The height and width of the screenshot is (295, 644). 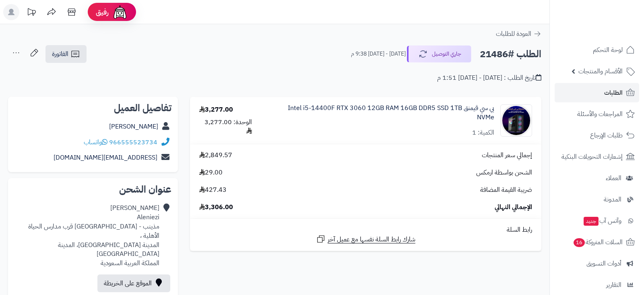 What do you see at coordinates (592, 157) in the screenshot?
I see `span: إشعارات التحويلات البنكية` at bounding box center [592, 157].